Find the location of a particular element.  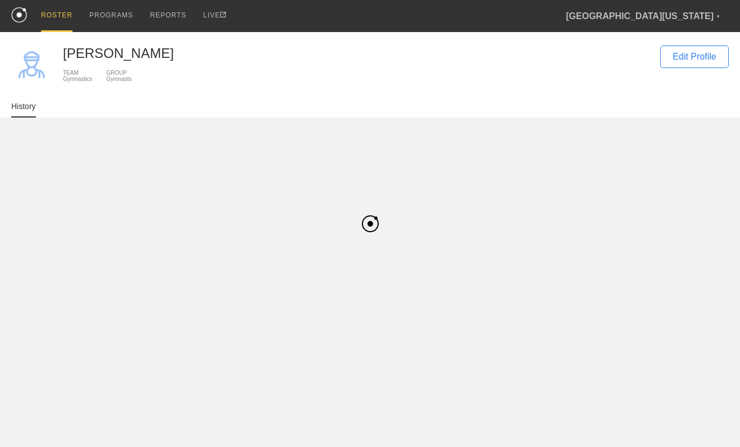

div: Gymnastics is located at coordinates (78, 79).